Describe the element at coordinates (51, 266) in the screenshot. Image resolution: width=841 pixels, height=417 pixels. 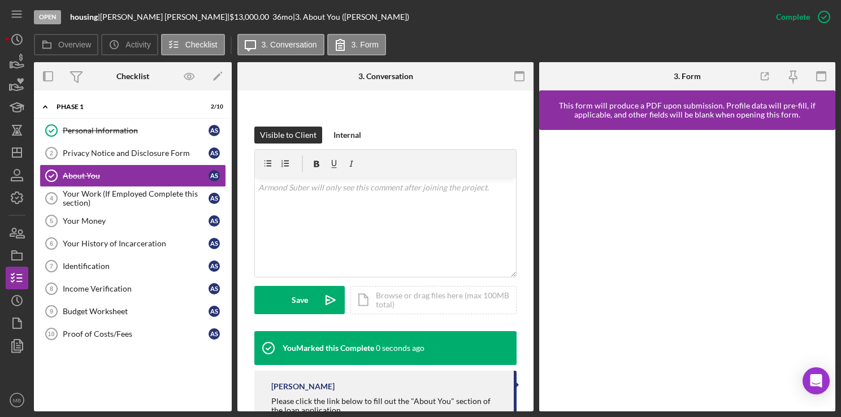
I see `tspan: 7` at that location.